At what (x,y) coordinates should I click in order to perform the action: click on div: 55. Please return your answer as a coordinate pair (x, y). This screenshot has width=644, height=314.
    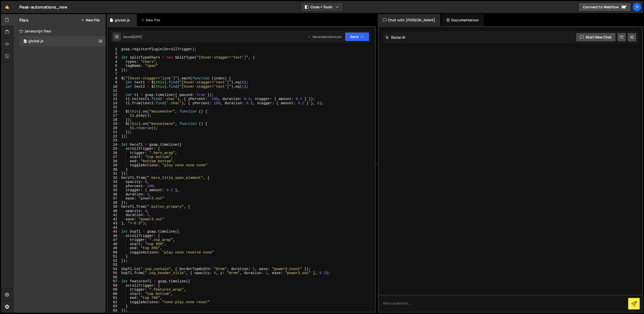
    Looking at the image, I should click on (114, 273).